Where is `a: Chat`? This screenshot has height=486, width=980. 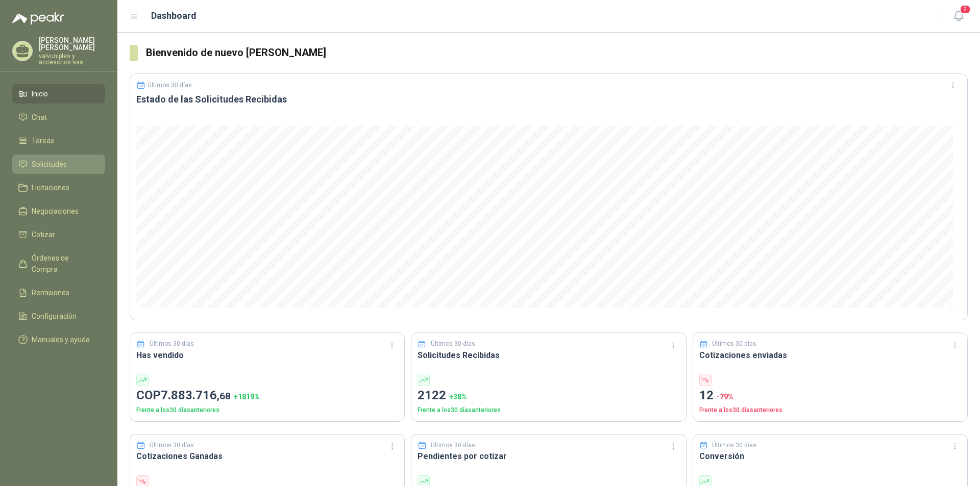
a: Chat is located at coordinates (58, 117).